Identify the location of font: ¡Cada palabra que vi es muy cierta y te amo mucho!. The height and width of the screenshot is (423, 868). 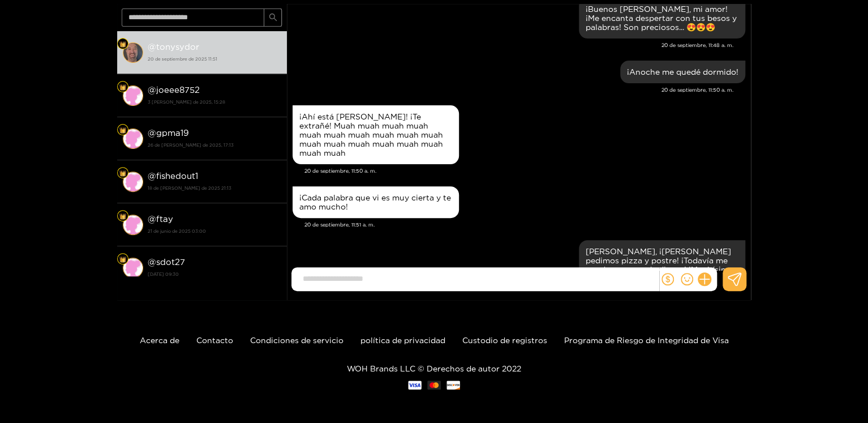
(375, 202).